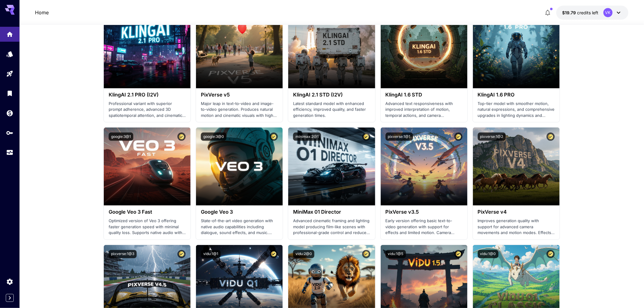 The width and height of the screenshot is (644, 308). Describe the element at coordinates (10, 298) in the screenshot. I see `button: Expand sidebar` at that location.